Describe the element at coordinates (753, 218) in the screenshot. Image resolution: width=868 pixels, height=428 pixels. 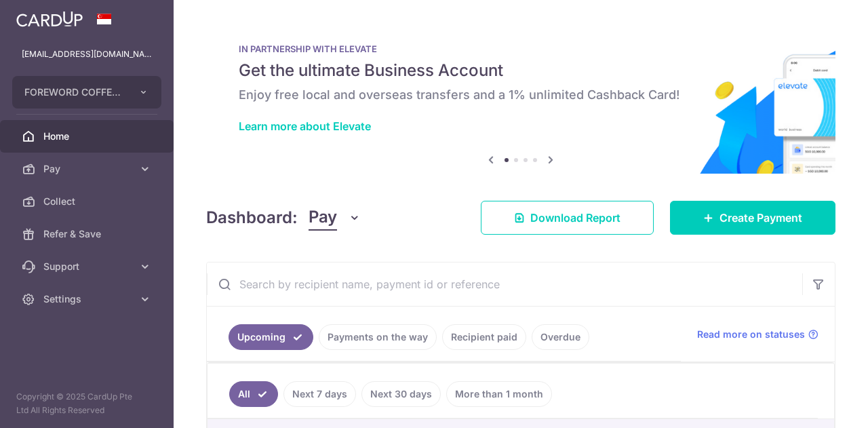
I see `a: Create Payment` at that location.